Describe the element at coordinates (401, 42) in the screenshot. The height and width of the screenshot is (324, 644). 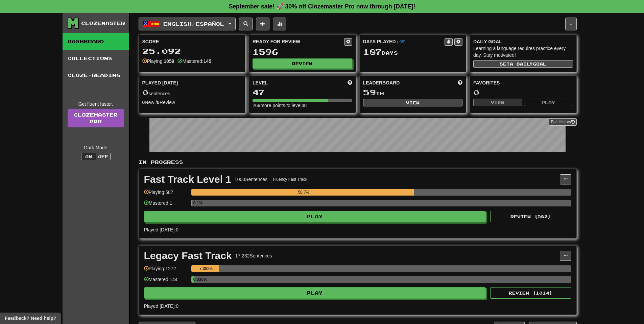
I see `a: (-05)` at that location.